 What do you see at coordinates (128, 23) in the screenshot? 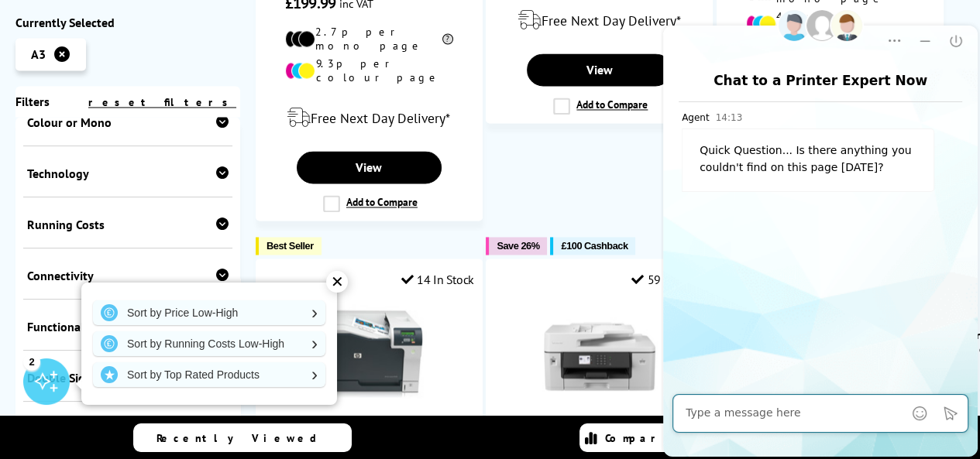
I see `div: Currently Selected` at bounding box center [128, 23].